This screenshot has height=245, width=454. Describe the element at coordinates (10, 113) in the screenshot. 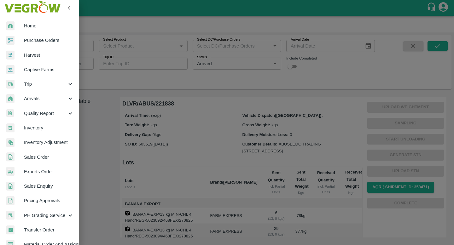

I see `img: qualityReport` at that location.